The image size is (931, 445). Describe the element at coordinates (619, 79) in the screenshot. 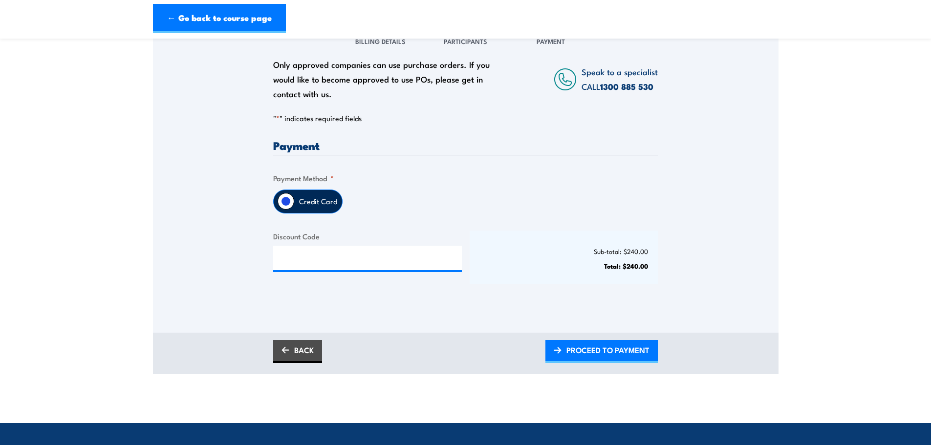

I see `span: Speak to a specialist CALL` at that location.